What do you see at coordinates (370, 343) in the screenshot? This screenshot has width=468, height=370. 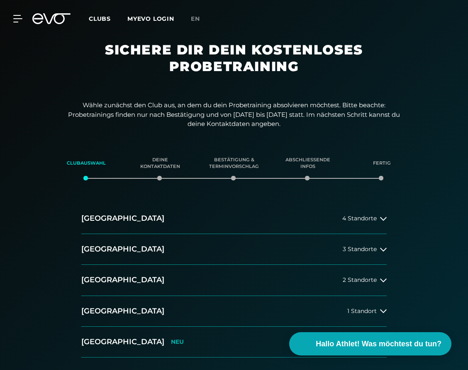 I see `button: Hallo Athlet! Was möchtest du tun?` at bounding box center [370, 343].